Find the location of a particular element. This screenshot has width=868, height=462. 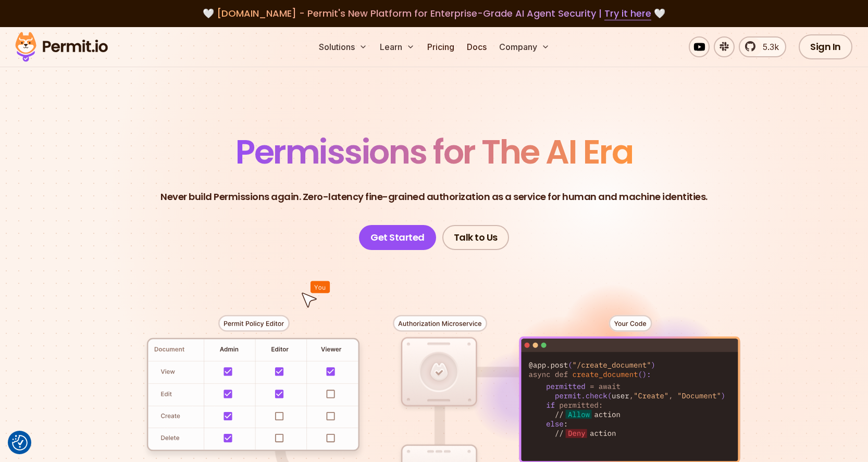

button: Solutions is located at coordinates (343, 47).